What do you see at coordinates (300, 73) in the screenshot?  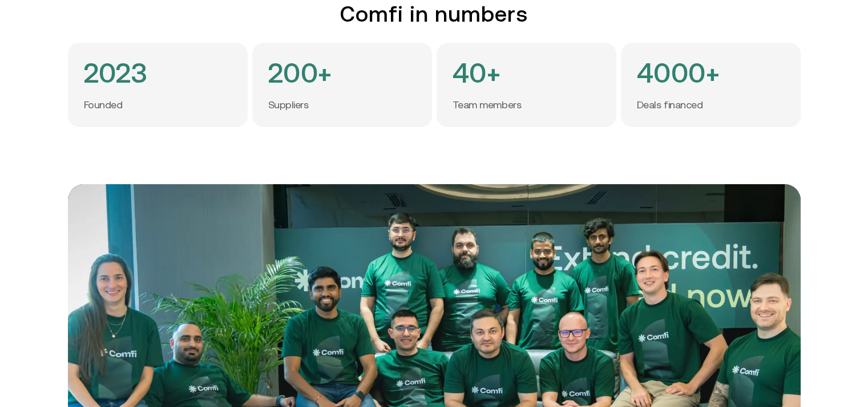 I see `h4: 200+` at bounding box center [300, 73].